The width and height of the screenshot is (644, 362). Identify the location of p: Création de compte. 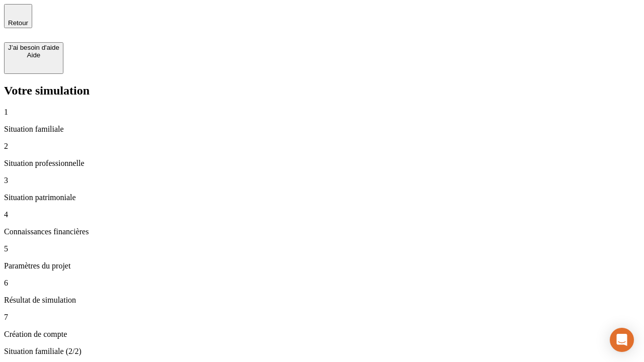
(322, 335).